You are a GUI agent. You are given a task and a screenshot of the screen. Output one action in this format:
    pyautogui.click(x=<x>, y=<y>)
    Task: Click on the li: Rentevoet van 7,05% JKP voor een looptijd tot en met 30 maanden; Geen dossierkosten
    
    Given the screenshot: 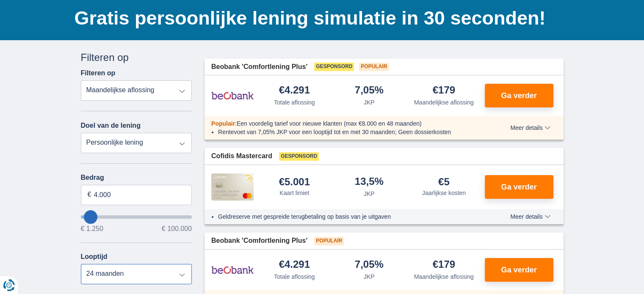 What is the action you would take?
    pyautogui.click(x=348, y=132)
    